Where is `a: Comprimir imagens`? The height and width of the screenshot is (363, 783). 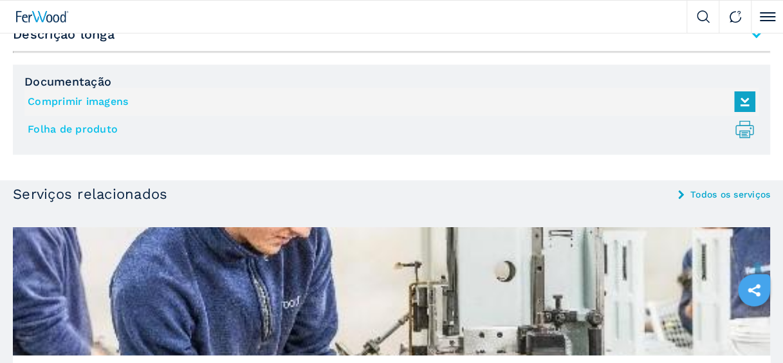
a: Comprimir imagens is located at coordinates (388, 101).